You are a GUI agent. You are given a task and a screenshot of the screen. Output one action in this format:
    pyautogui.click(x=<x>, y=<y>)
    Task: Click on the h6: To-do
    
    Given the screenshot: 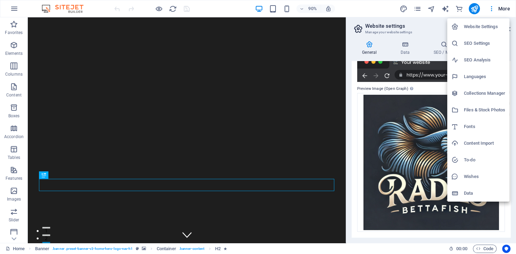 What is the action you would take?
    pyautogui.click(x=484, y=160)
    